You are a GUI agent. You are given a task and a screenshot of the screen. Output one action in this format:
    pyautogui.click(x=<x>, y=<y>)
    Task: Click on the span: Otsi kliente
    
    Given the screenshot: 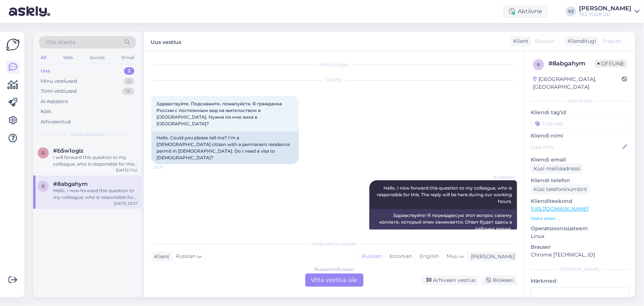 What is the action you would take?
    pyautogui.click(x=61, y=42)
    